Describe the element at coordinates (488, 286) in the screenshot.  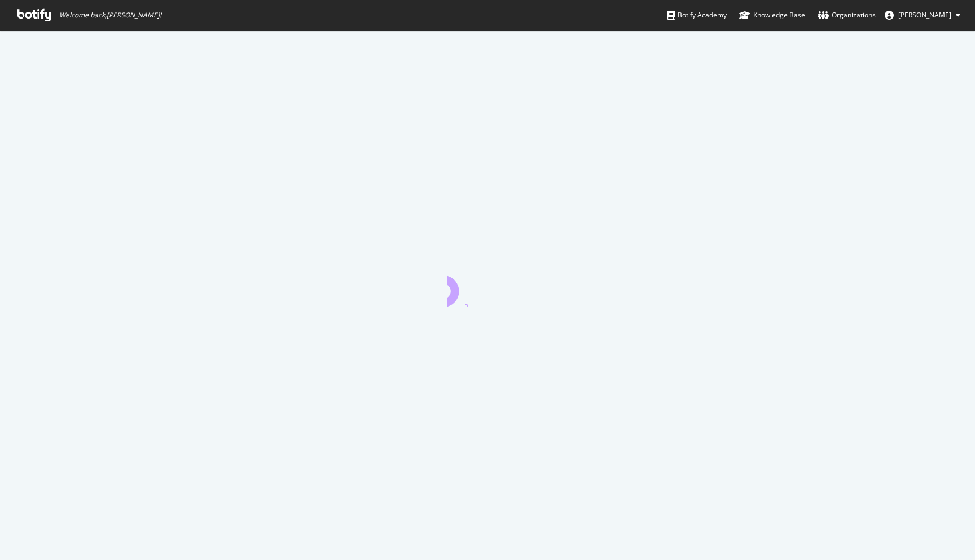
I see `div: animation` at that location.